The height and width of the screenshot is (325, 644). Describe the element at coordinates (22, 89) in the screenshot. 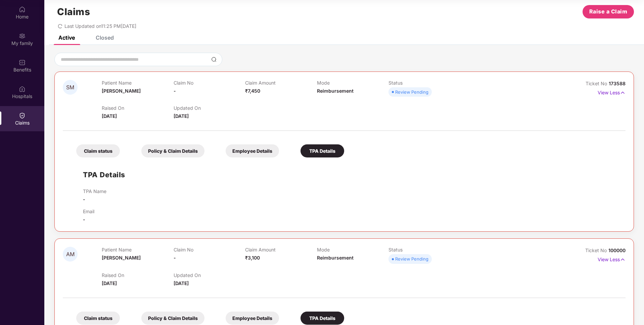

I see `img: svg+xml;base64,PHN2ZyBpZD0iSG9zcGl0YWxzIiB4bWxucz0iaHR0cDovL3d3dy53My5vcmcvMjAwMC9zdmciIHdpZHRoPS...` at that location.